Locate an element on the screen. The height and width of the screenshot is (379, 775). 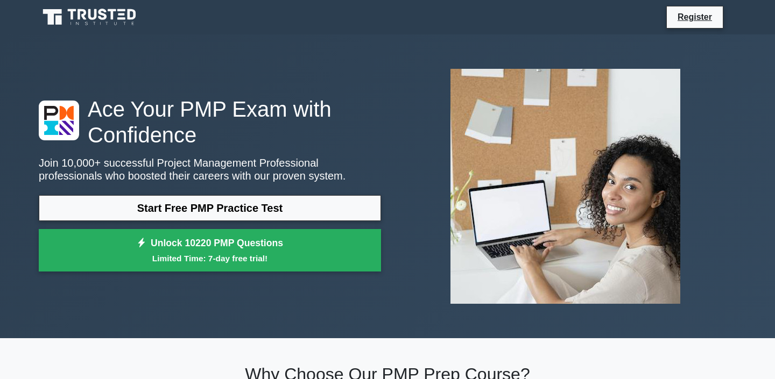
p: Join 10,000+ successful Project Management Professional professionals who boosted their careers w... is located at coordinates (210, 170).